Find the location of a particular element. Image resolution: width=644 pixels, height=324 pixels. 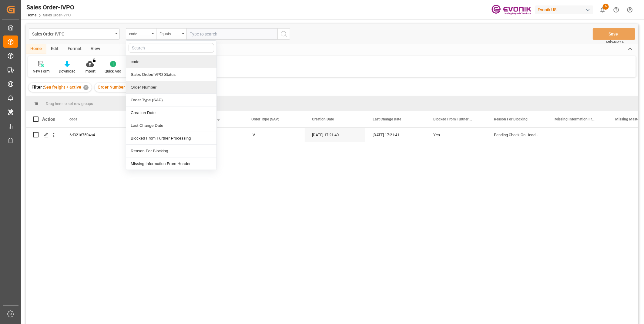

div: Order Number is located at coordinates (171, 87).